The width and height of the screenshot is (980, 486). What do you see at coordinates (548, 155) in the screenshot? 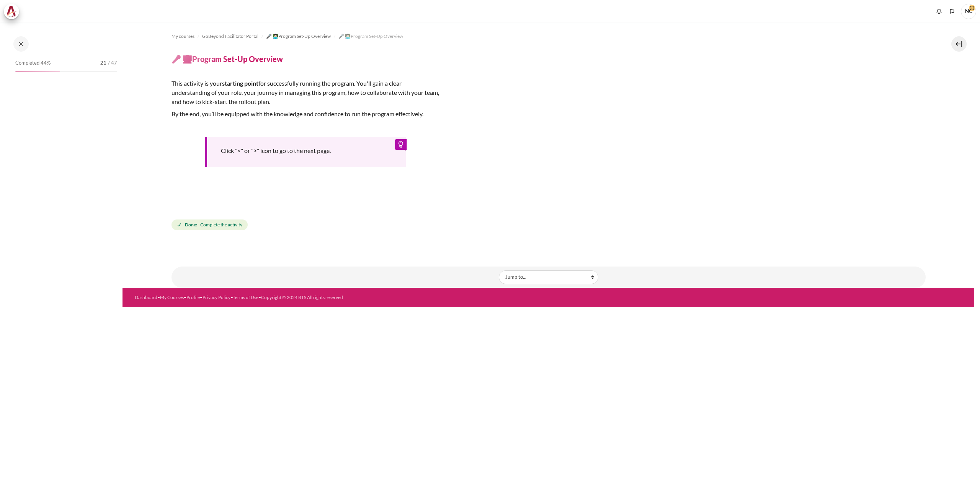
I see `section: Content` at bounding box center [548, 155].